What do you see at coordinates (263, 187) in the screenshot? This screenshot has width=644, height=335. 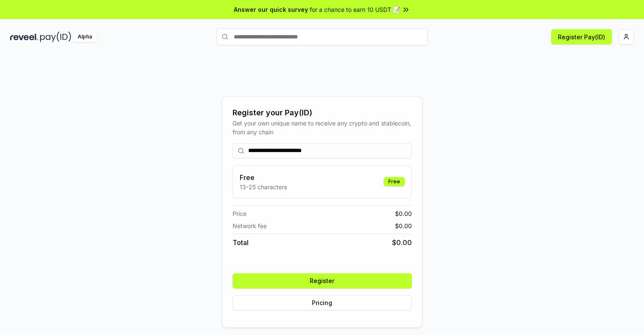 I see `p: 13-25 characters` at bounding box center [263, 187].